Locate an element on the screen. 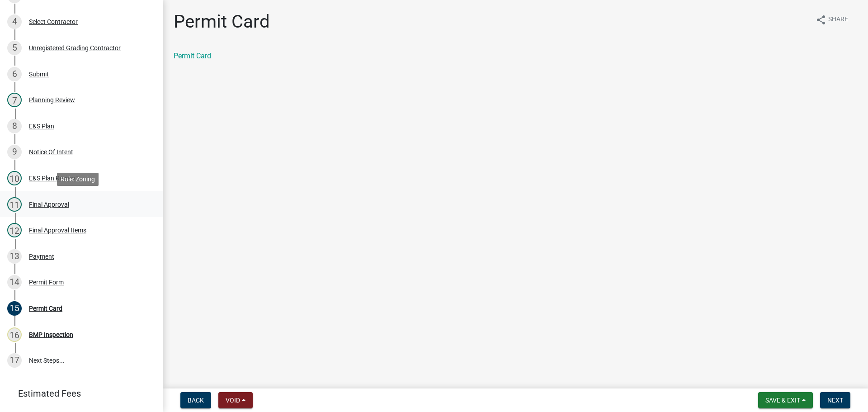 The image size is (868, 412). div: 12 is located at coordinates (15, 230).